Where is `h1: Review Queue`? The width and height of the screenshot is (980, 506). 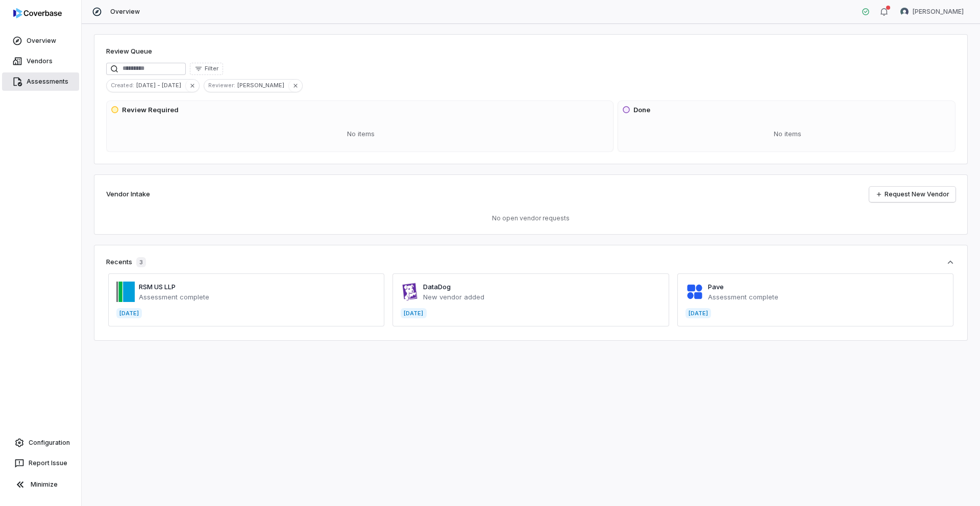 h1: Review Queue is located at coordinates (129, 52).